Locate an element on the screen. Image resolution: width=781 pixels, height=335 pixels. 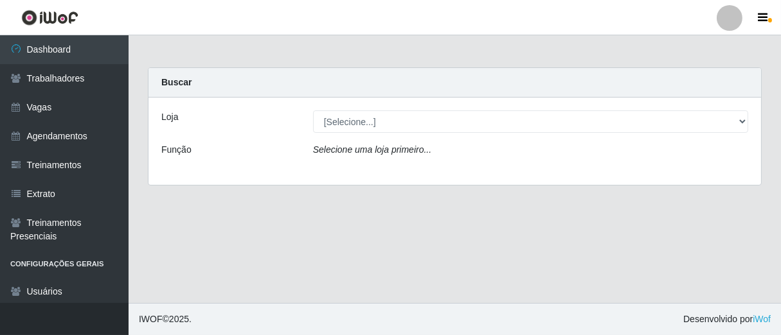
span: © 2025 . is located at coordinates (165, 319).